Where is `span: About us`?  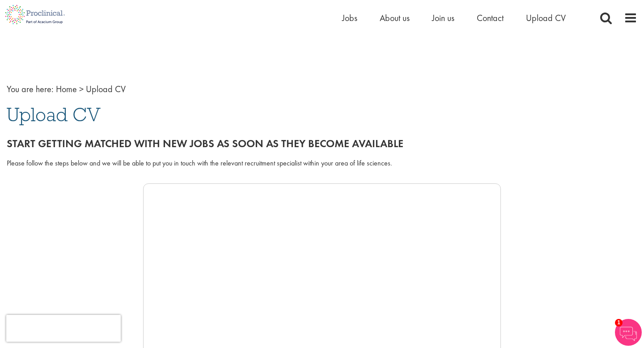 span: About us is located at coordinates (394, 18).